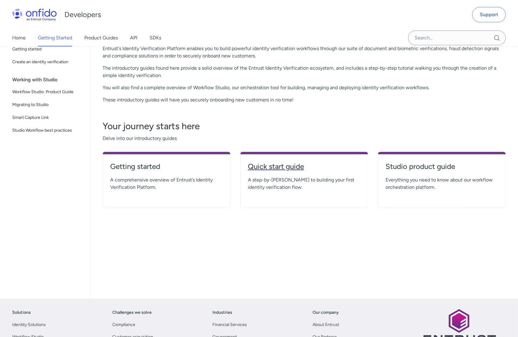 The width and height of the screenshot is (518, 337). I want to click on a: About Entrust, so click(326, 324).